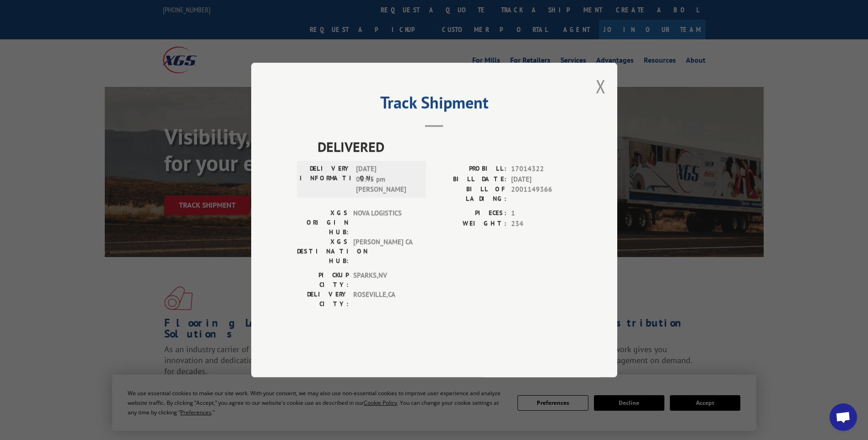 Image resolution: width=868 pixels, height=440 pixels. What do you see at coordinates (470, 194) in the screenshot?
I see `label: BILL OF LADING:` at bounding box center [470, 194].